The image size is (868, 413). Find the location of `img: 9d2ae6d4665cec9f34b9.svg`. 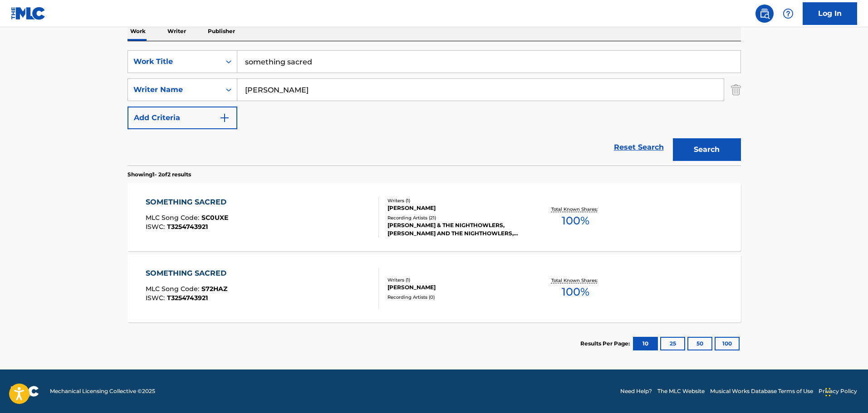

img: 9d2ae6d4665cec9f34b9.svg is located at coordinates (225, 118).